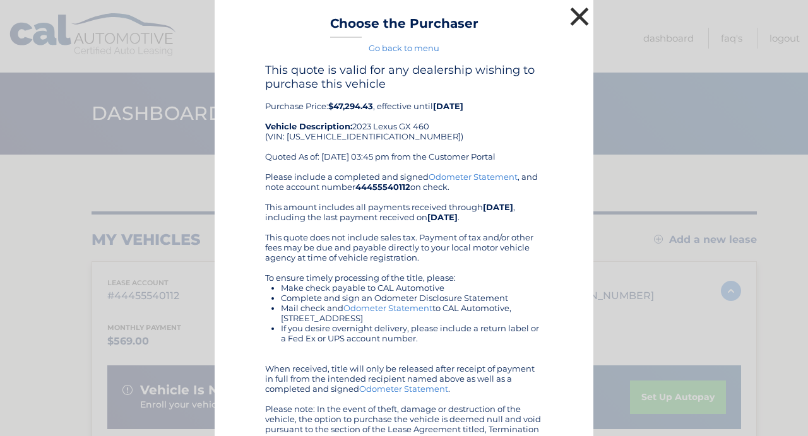  I want to click on h4: This quote is valid for any dealership wishing to purchase this vehicle, so click(404, 77).